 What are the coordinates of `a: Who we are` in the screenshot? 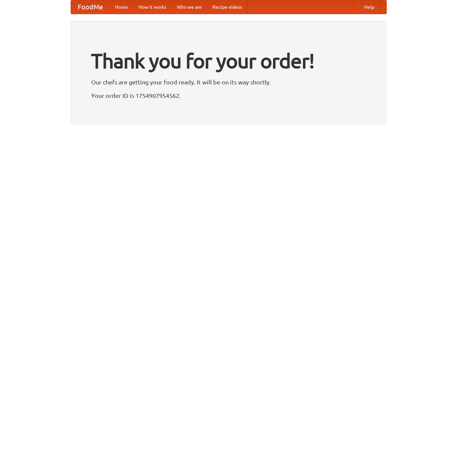 It's located at (189, 7).